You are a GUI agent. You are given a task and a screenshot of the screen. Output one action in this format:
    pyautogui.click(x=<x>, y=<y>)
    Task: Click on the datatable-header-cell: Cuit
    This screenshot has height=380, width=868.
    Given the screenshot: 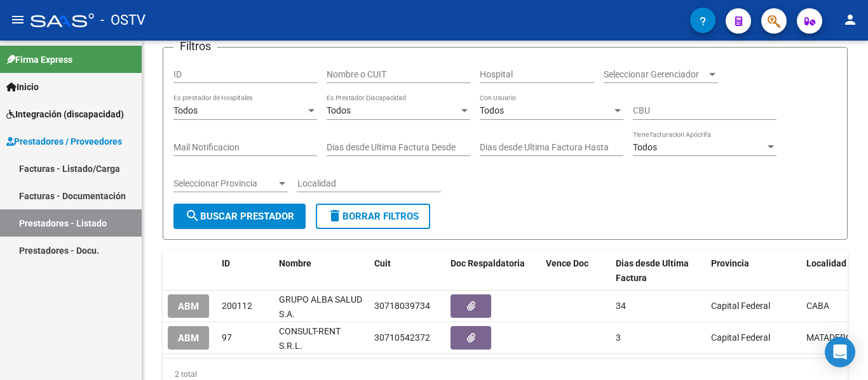 What is the action you would take?
    pyautogui.click(x=407, y=271)
    